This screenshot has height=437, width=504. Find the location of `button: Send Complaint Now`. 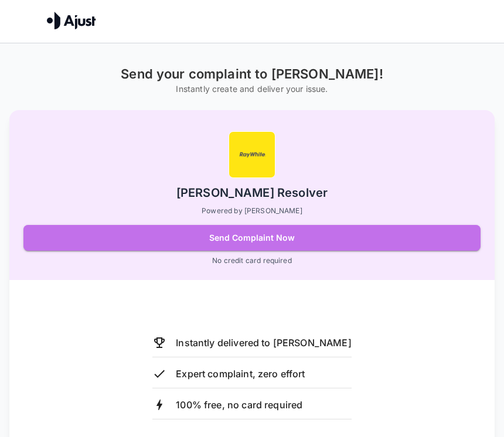

button: Send Complaint Now is located at coordinates (252, 238).